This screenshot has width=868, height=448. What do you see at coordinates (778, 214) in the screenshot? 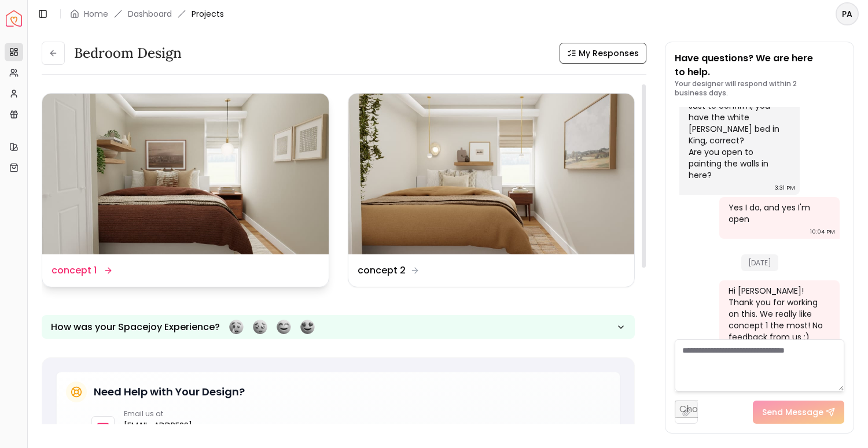
I see `div: Yes I do, and yes I'm open` at bounding box center [778, 214].